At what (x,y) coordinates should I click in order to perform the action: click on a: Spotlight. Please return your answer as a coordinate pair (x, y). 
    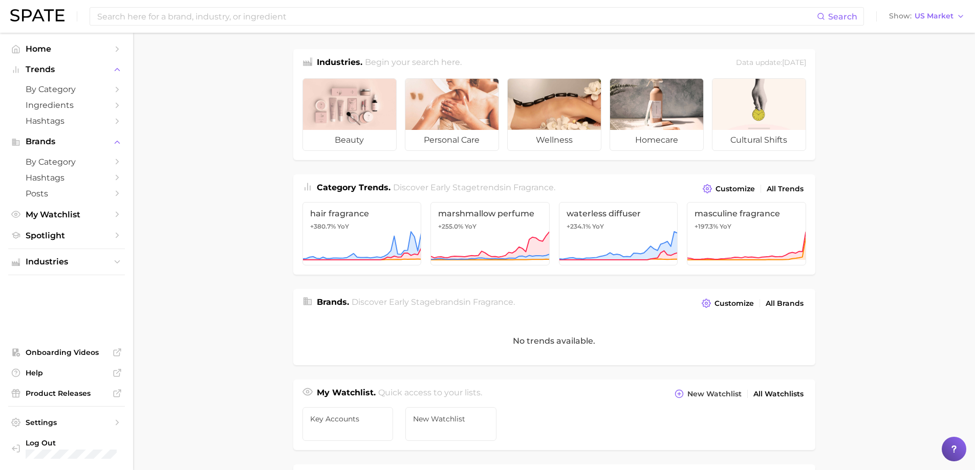
    Looking at the image, I should click on (67, 235).